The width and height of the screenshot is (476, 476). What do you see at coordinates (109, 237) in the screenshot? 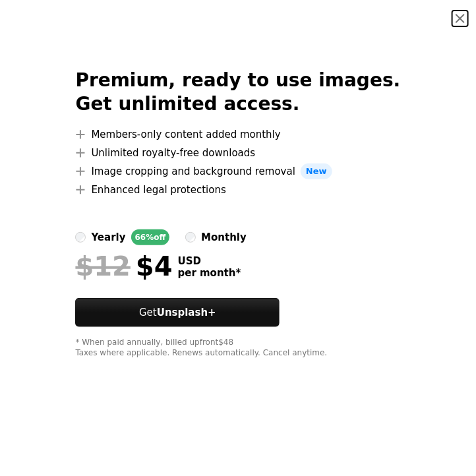
I see `div: yearly` at bounding box center [109, 237].